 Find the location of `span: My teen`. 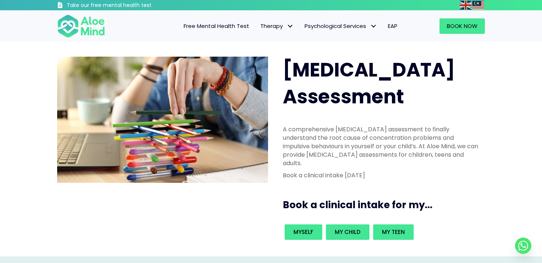

span: My teen is located at coordinates (393, 232).